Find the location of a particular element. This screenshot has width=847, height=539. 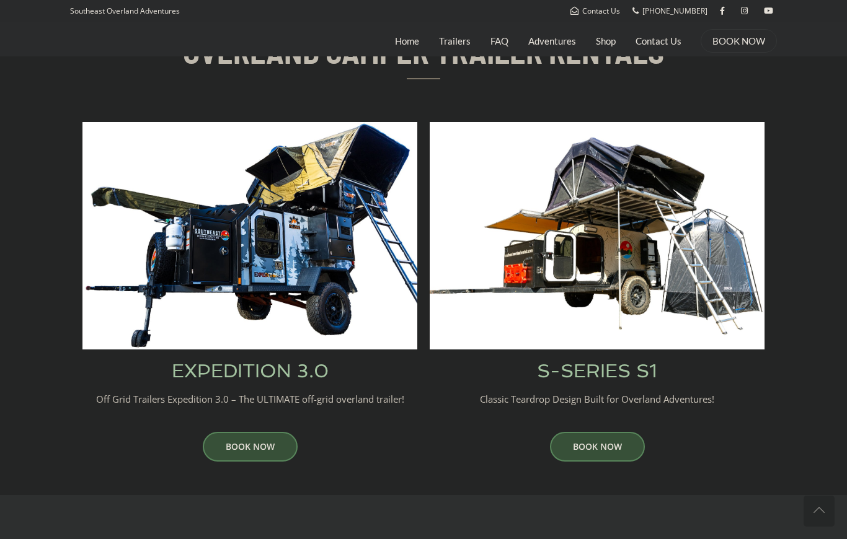

a: Adventures is located at coordinates (552, 41).